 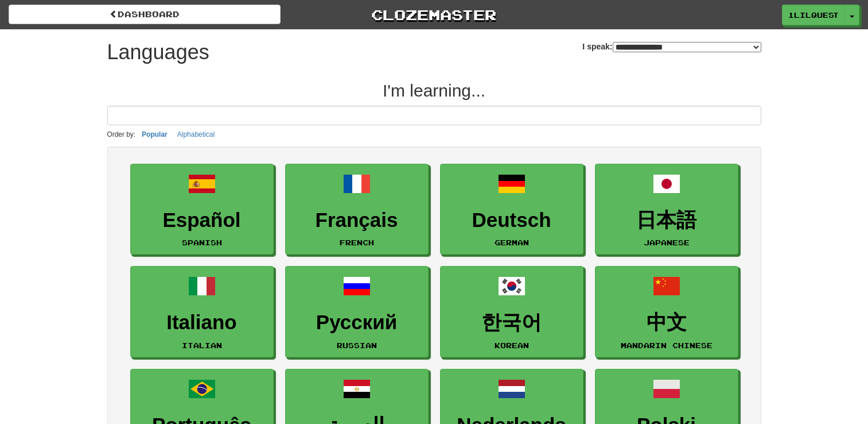 What do you see at coordinates (512, 322) in the screenshot?
I see `h3: 한국어` at bounding box center [512, 322].